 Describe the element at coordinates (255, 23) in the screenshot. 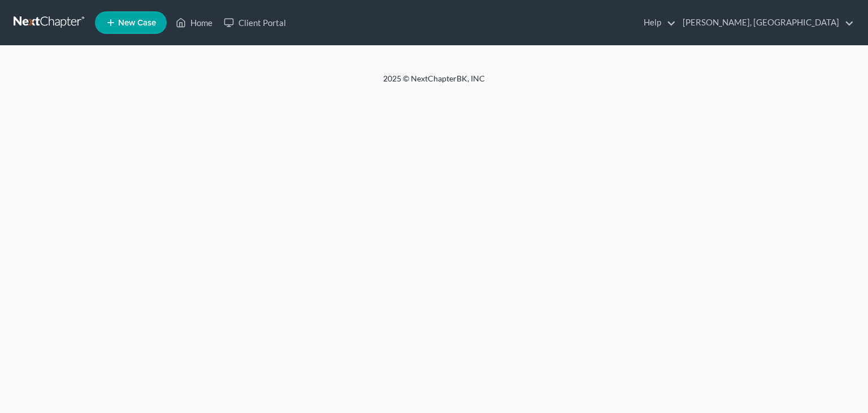

I see `a: Client Portal` at that location.